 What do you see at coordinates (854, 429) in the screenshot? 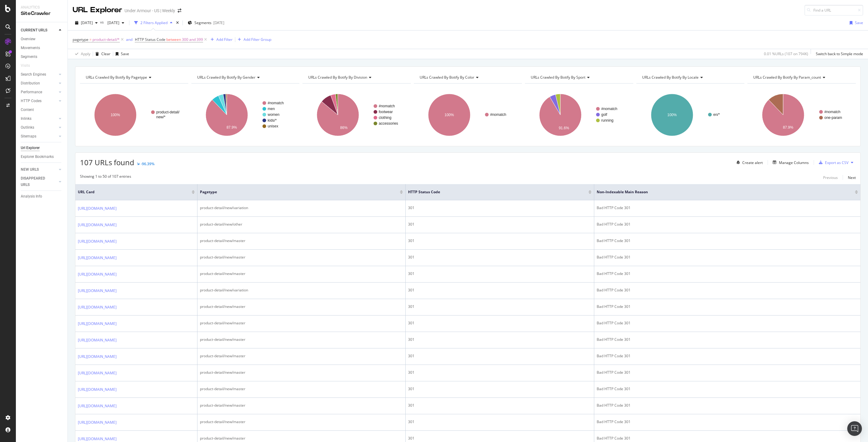
I see `div: Open Intercom Messenger` at bounding box center [854, 429].